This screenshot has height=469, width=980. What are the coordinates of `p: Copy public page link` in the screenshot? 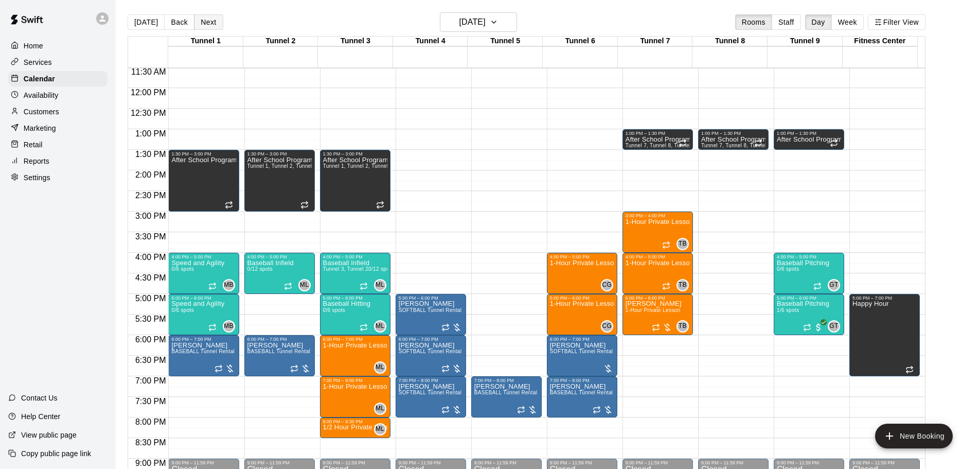 It's located at (56, 453).